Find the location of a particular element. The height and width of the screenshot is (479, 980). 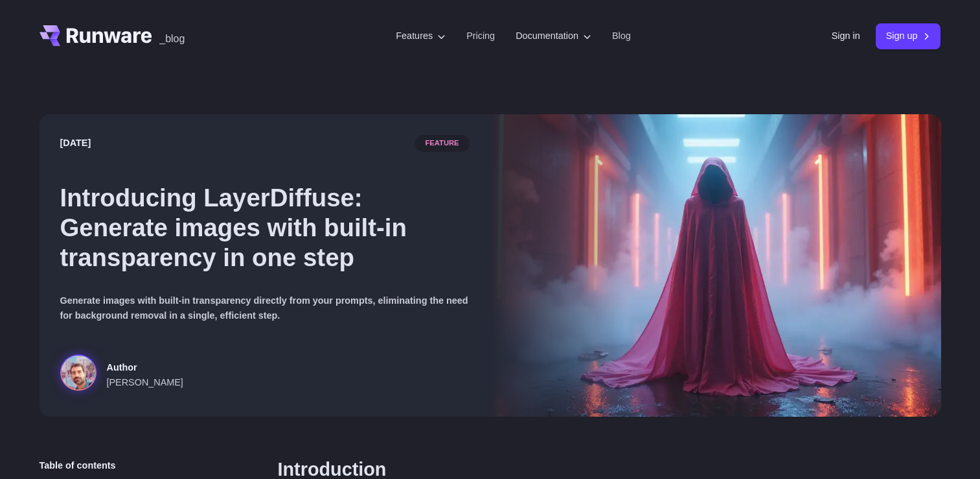

p: Generate images with built-in transparency directly from your prompts, eliminating the need for b... is located at coordinates (265, 308).